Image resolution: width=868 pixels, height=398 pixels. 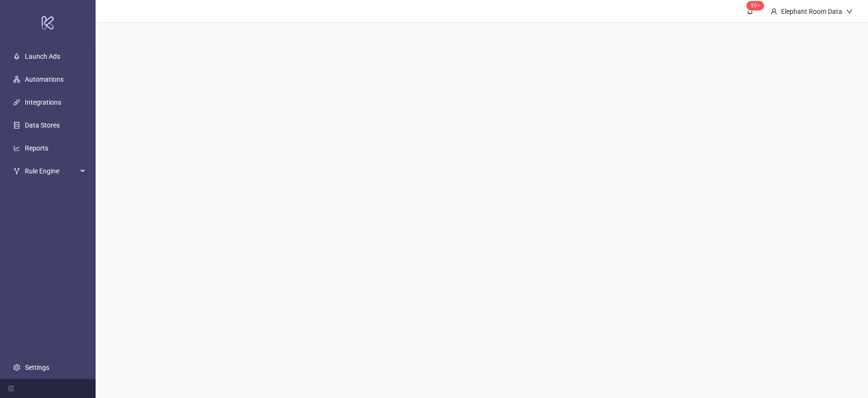 What do you see at coordinates (44, 80) in the screenshot?
I see `a: Automations` at bounding box center [44, 80].